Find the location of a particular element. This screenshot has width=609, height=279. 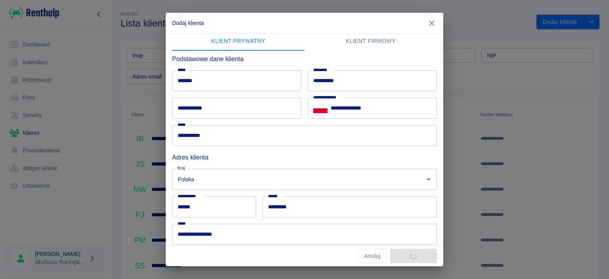

button: Anuluj is located at coordinates (373, 256).